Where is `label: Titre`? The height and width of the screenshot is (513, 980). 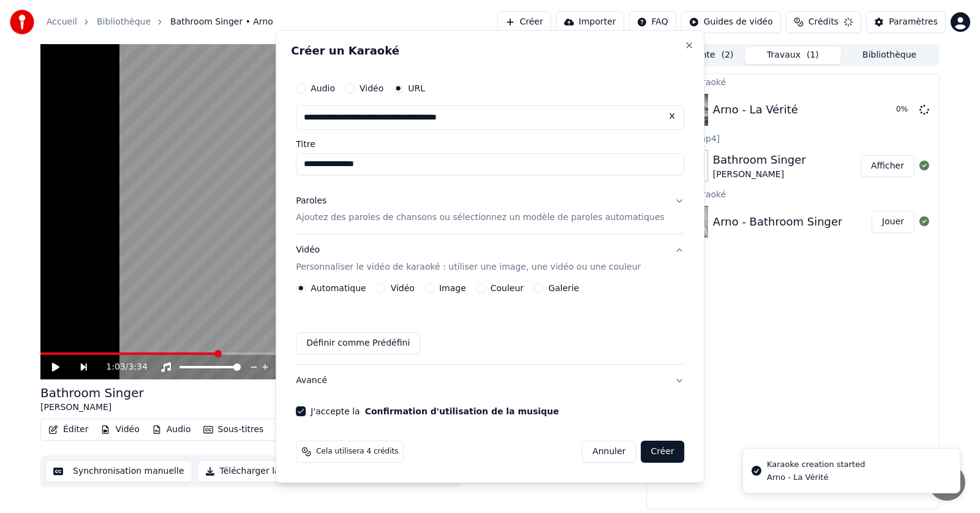
label: Titre is located at coordinates (490, 144).